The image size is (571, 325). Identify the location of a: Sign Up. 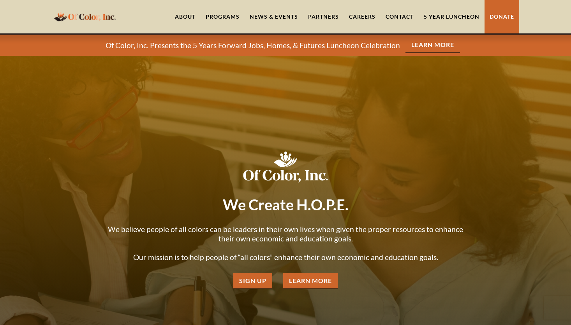
(253, 281).